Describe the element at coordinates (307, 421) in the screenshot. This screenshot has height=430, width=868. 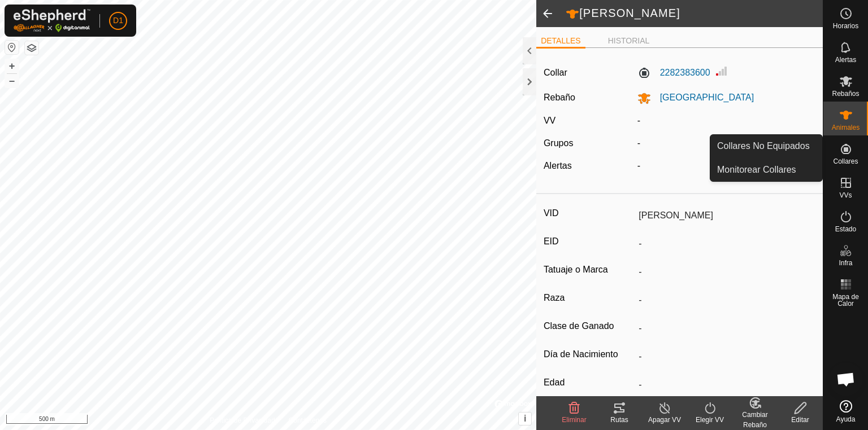
I see `a: Contáctenos` at that location.